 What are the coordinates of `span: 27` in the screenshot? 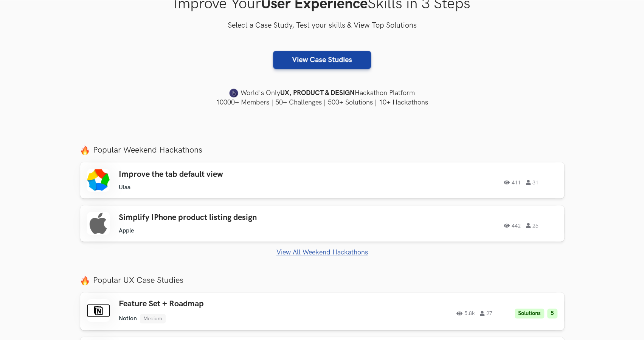 It's located at (486, 313).